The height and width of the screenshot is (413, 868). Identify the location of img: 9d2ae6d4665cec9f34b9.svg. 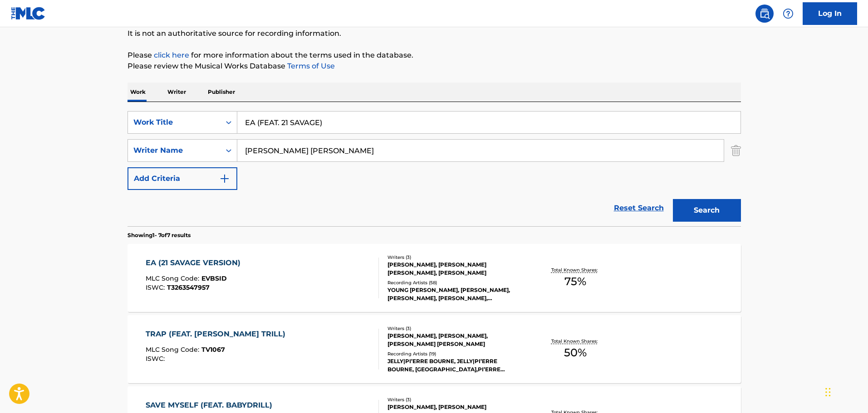
(224, 179).